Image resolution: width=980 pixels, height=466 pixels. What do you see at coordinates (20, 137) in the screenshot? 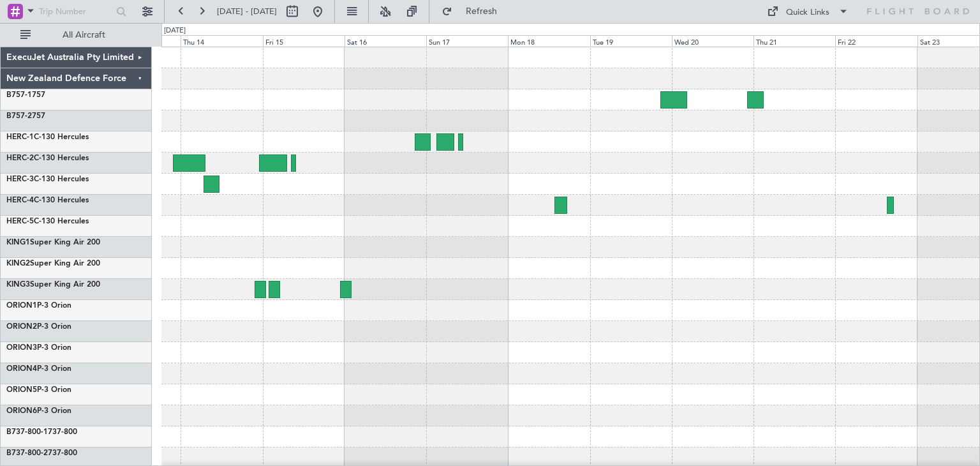
I see `span: HERC-1` at bounding box center [20, 137].